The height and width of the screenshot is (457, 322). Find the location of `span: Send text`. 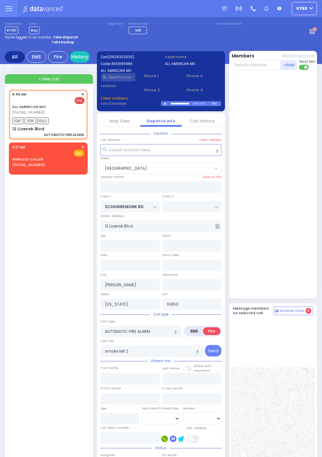

span: Send text is located at coordinates (307, 61).